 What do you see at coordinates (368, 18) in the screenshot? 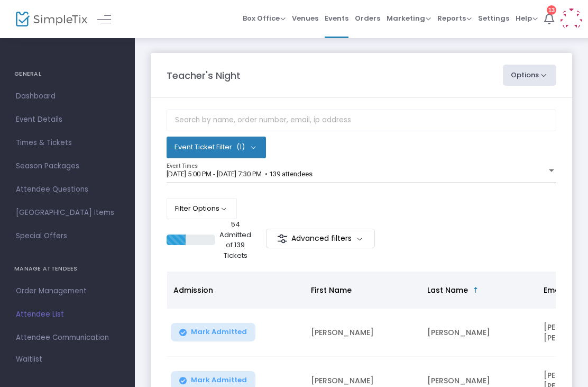
I see `span: Orders` at bounding box center [368, 18].